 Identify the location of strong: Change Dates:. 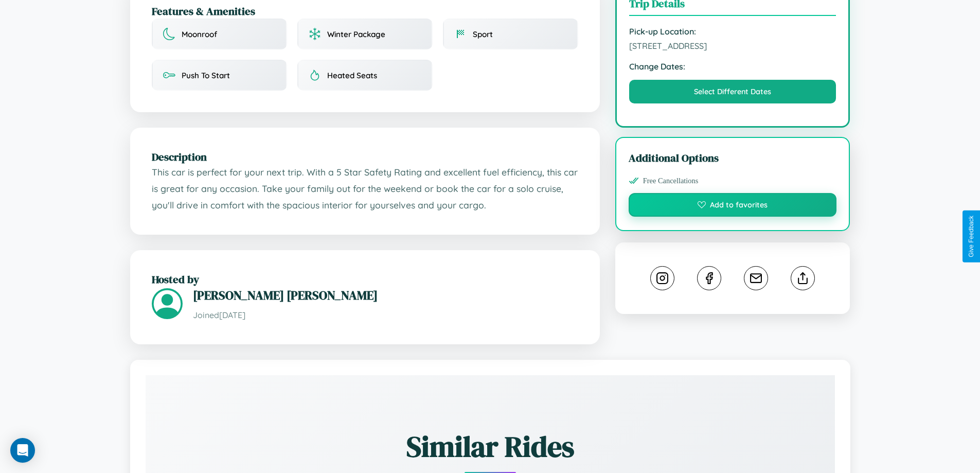
(733, 67).